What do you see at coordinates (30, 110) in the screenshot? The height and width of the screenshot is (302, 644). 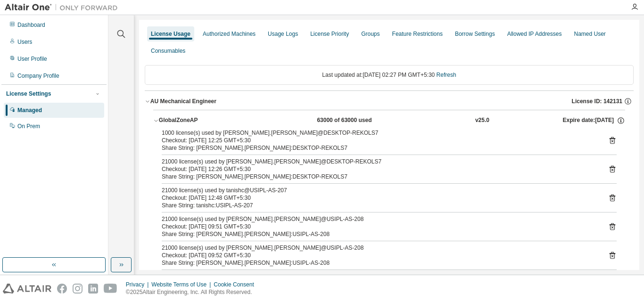 I see `div: Managed` at bounding box center [30, 110].